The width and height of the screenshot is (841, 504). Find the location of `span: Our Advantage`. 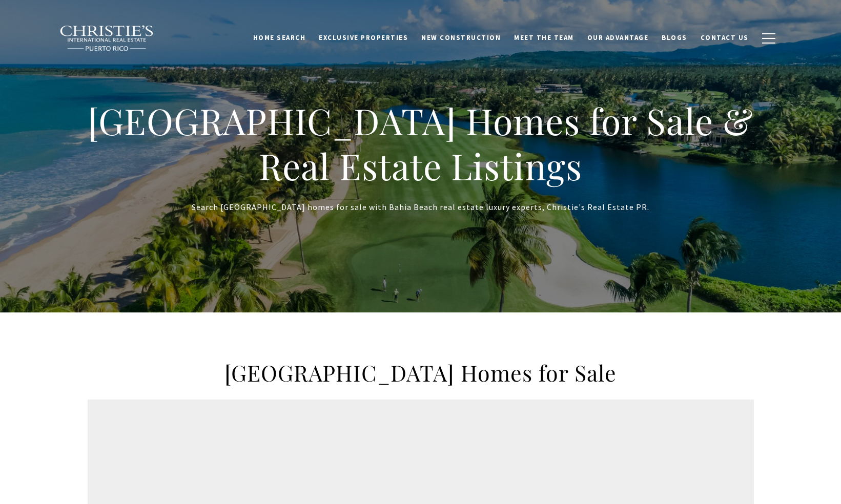

span: Our Advantage is located at coordinates (618, 38).